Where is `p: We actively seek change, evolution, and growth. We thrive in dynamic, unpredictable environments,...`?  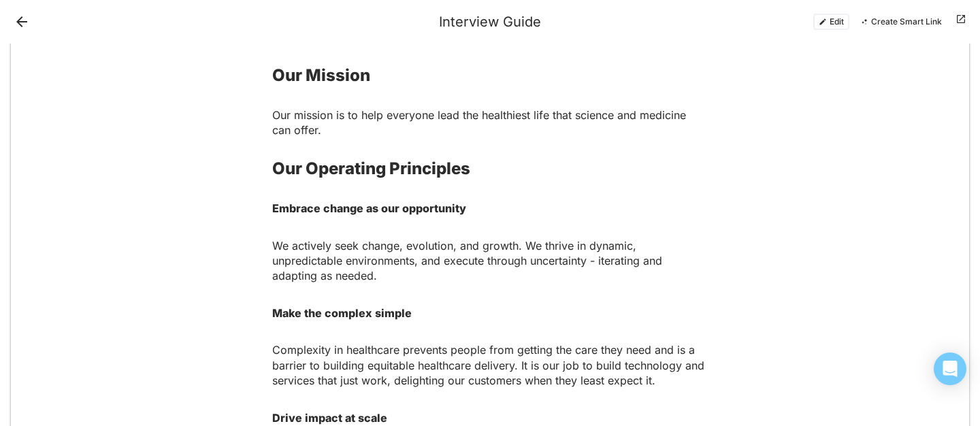
p: We actively seek change, evolution, and growth. We thrive in dynamic, unpredictable environments,... is located at coordinates (490, 261).